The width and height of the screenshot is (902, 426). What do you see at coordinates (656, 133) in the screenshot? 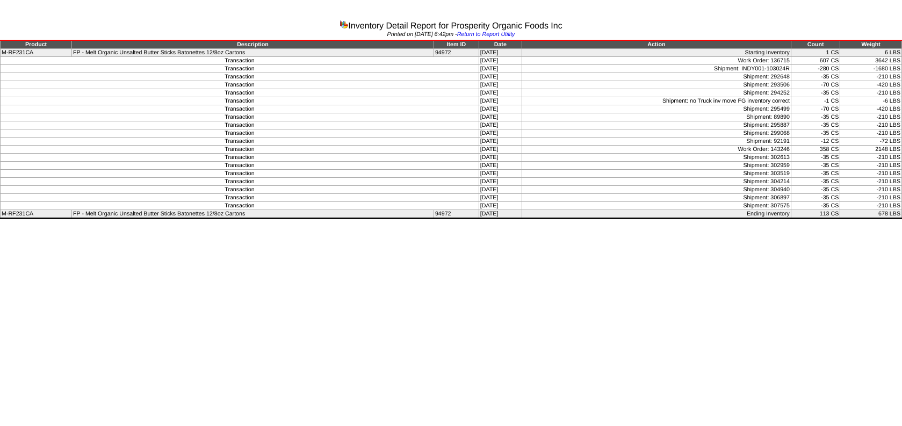
I see `td: Shipment: 299068` at bounding box center [656, 133].